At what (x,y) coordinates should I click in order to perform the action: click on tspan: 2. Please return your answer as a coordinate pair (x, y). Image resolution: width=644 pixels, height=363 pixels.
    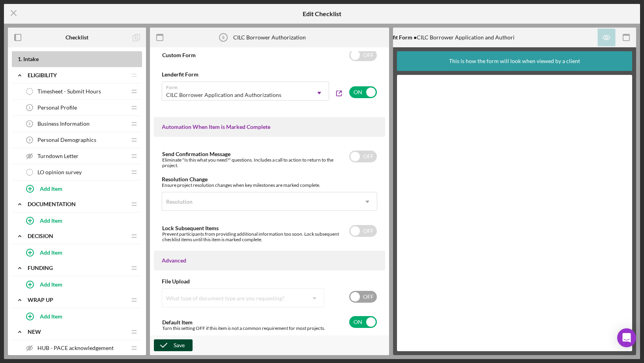
    Looking at the image, I should click on (30, 124).